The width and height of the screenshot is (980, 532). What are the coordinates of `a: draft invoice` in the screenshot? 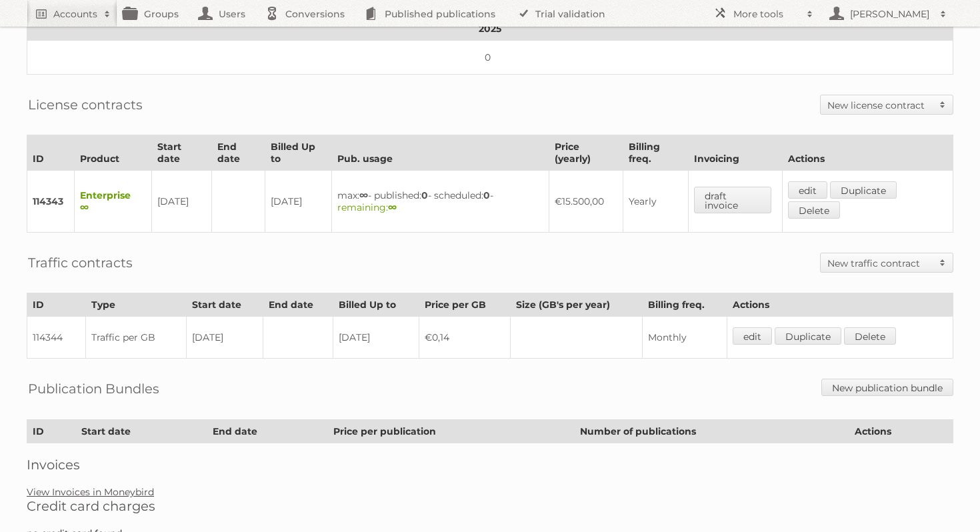 It's located at (732, 201).